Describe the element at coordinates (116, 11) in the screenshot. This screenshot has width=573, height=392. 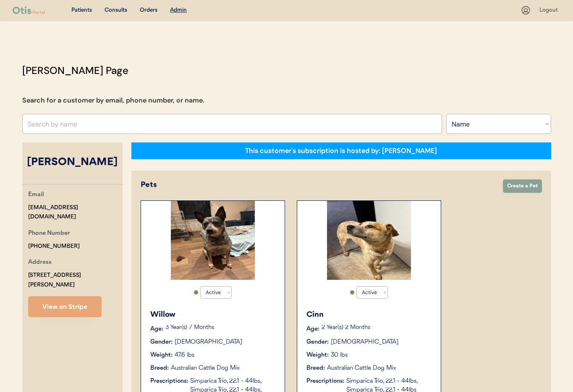
I see `div: Consults` at that location.